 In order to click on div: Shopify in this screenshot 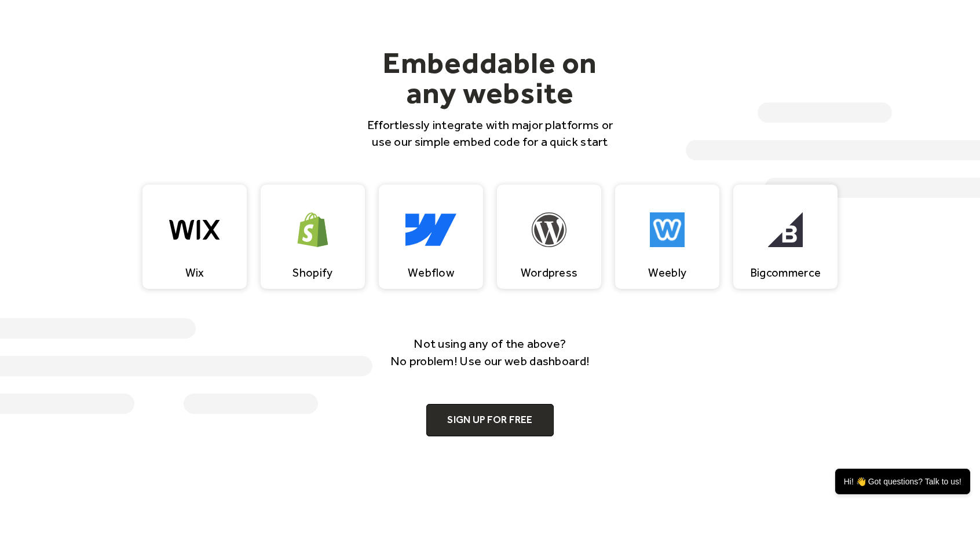, I will do `click(312, 272)`.